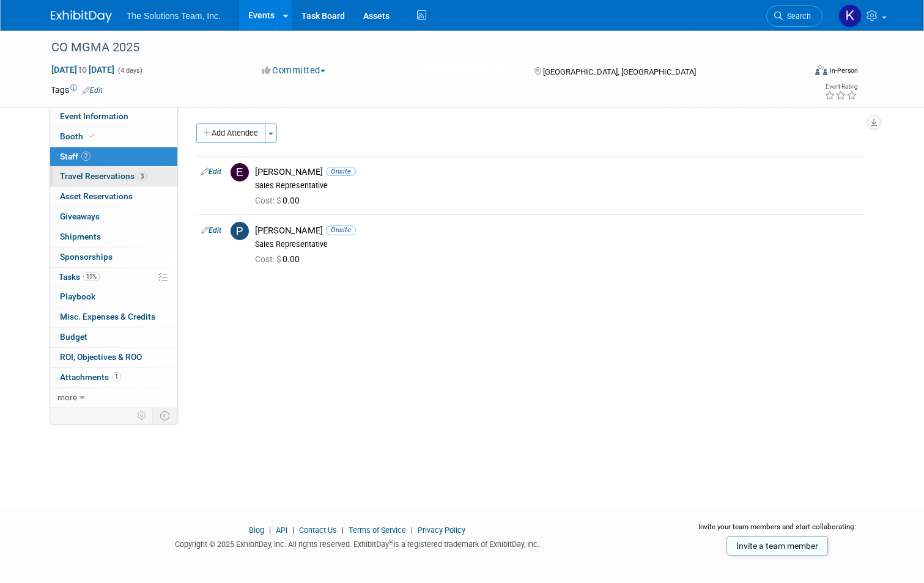  What do you see at coordinates (114, 197) in the screenshot?
I see `a: Asset Reservations` at bounding box center [114, 197].